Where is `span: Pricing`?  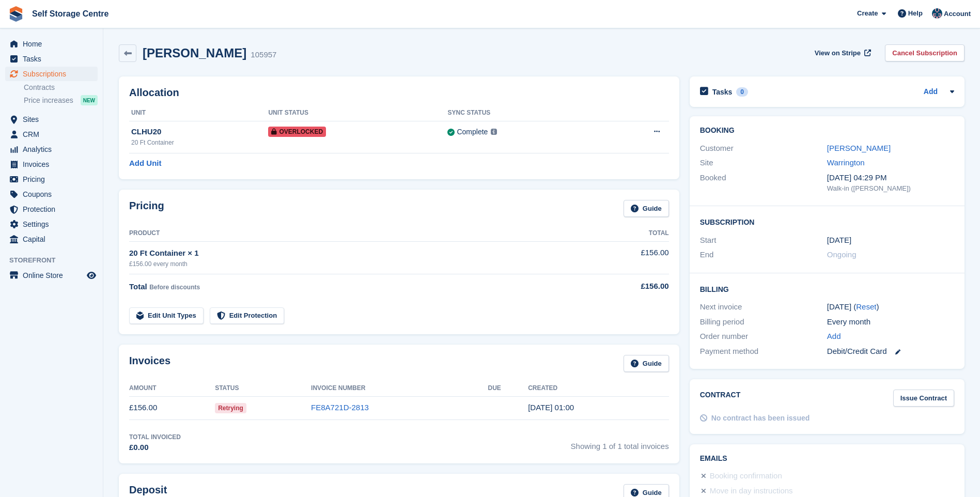 span: Pricing is located at coordinates (54, 179).